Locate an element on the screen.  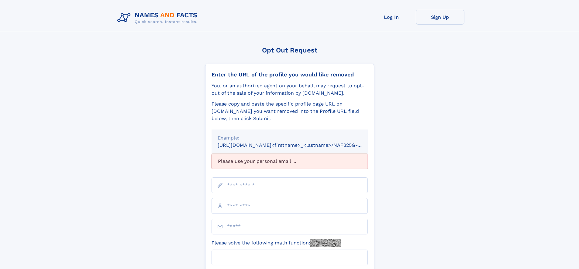
div: Example: is located at coordinates (289, 138).